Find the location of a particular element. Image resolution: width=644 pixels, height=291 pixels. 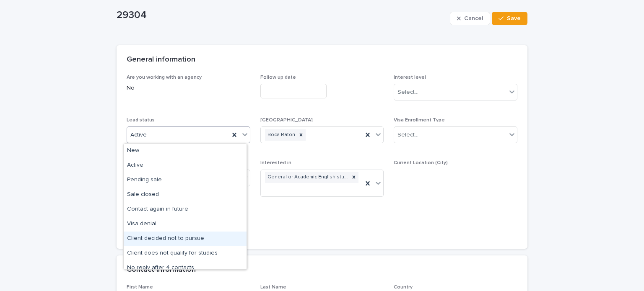

div: Client does not qualify for studies is located at coordinates (185, 253).